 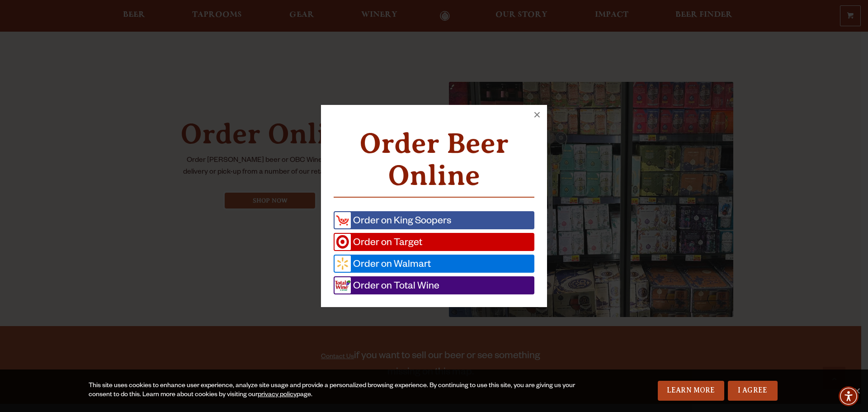 I want to click on a: Learn More, so click(x=691, y=391).